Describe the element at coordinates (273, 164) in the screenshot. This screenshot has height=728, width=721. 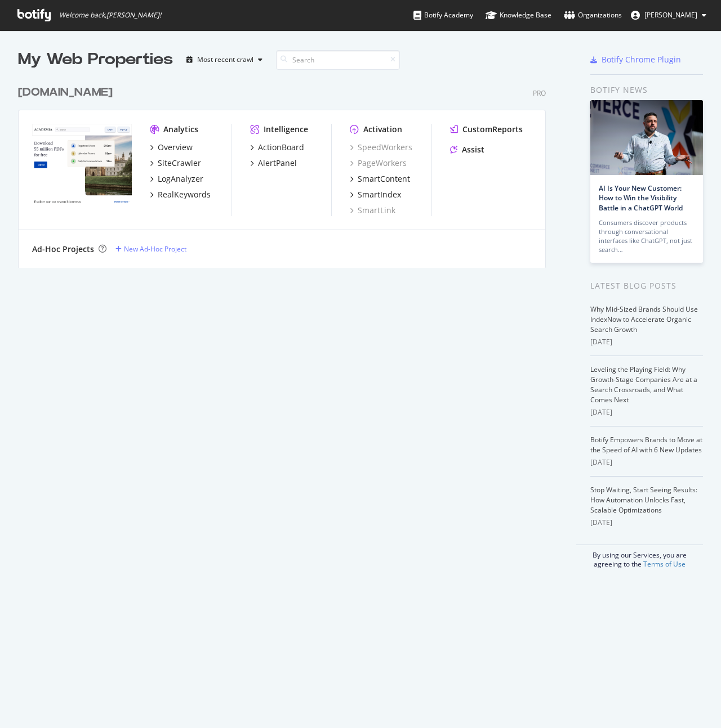
I see `a: AlertPanel` at that location.